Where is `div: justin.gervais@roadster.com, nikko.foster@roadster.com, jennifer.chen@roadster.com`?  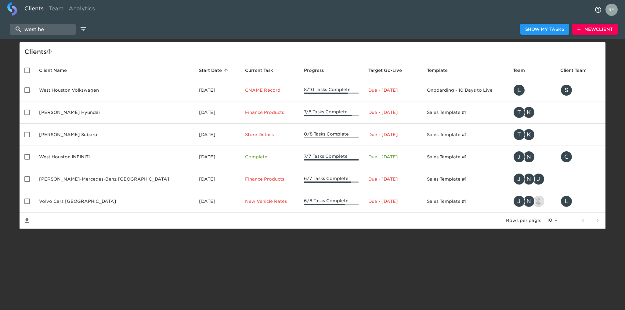
div: justin.gervais@roadster.com, nikko.foster@roadster.com, jennifer.chen@roadster.com is located at coordinates (531, 179).